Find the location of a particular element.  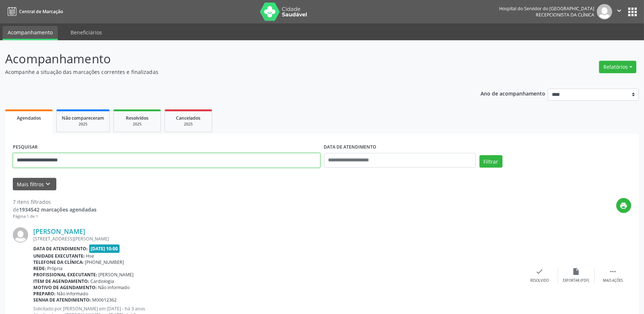

i: print is located at coordinates (624, 206).